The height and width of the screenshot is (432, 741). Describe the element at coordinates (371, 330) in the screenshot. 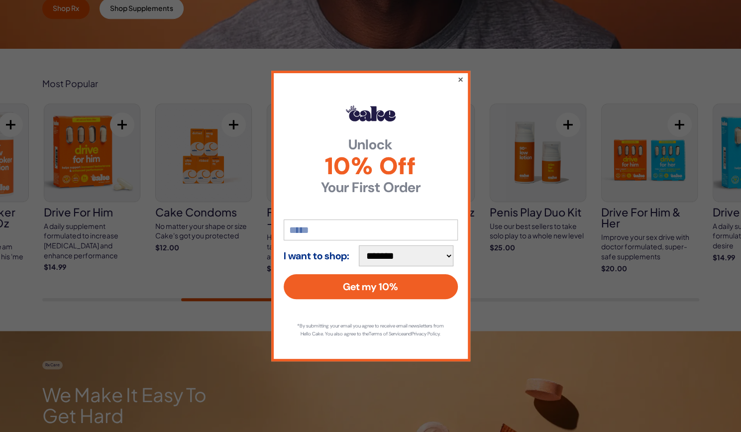

I see `p: *By submitting your email you agree to receive email newsletters from Hello Cake. You also agree ...` at that location.